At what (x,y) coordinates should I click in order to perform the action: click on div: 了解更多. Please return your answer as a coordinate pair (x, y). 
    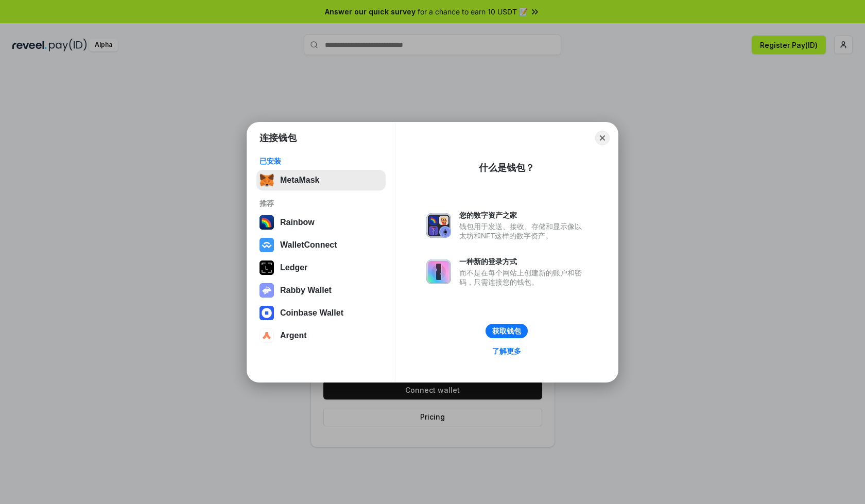
    Looking at the image, I should click on (506, 351).